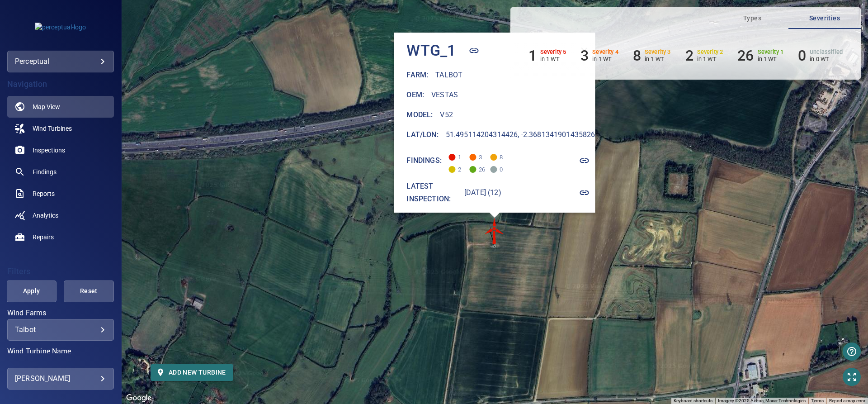  I want to click on h6: Severity 4, so click(605, 52).